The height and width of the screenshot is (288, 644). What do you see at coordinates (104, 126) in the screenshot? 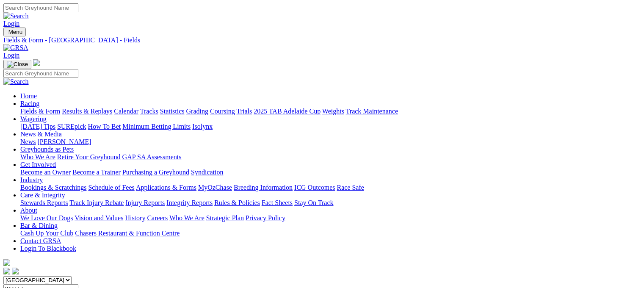
I see `a: How To Bet` at bounding box center [104, 126].